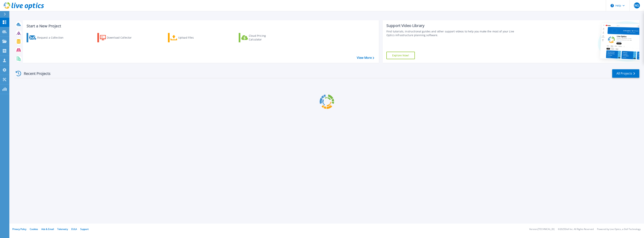  What do you see at coordinates (52, 38) in the screenshot?
I see `div: Request a Collection` at bounding box center [52, 38].